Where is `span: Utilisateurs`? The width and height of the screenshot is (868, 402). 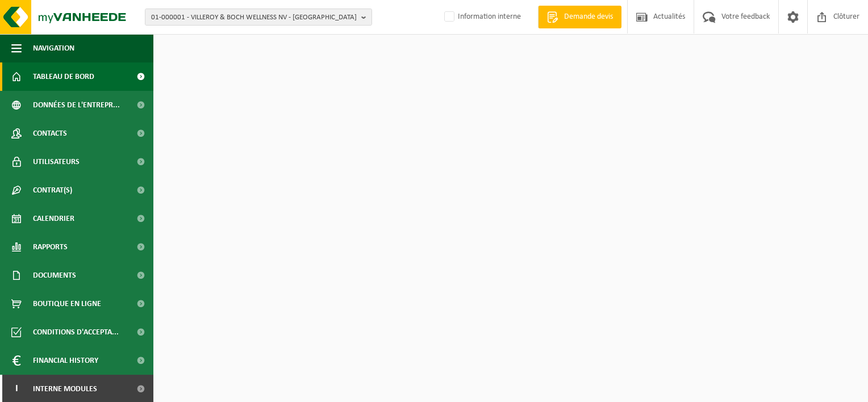 span: Utilisateurs is located at coordinates (56, 162).